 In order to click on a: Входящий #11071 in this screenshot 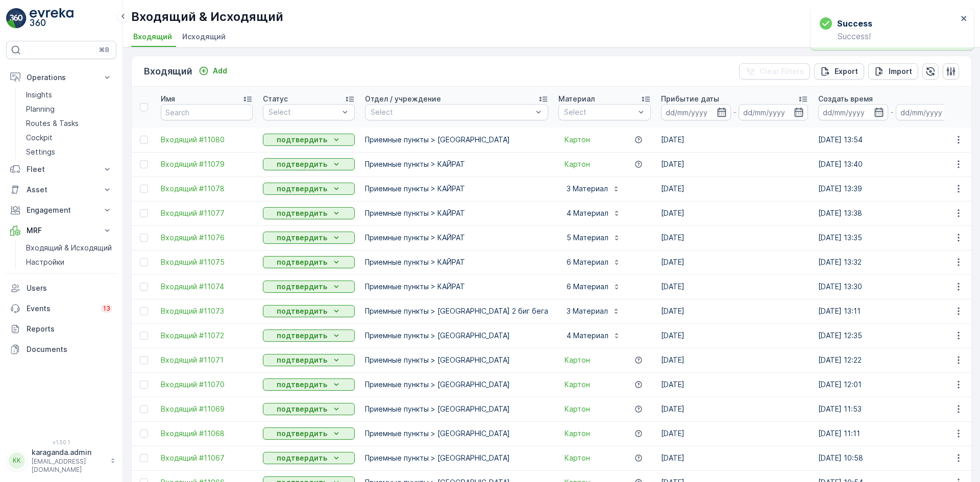, I will do `click(206, 360)`.